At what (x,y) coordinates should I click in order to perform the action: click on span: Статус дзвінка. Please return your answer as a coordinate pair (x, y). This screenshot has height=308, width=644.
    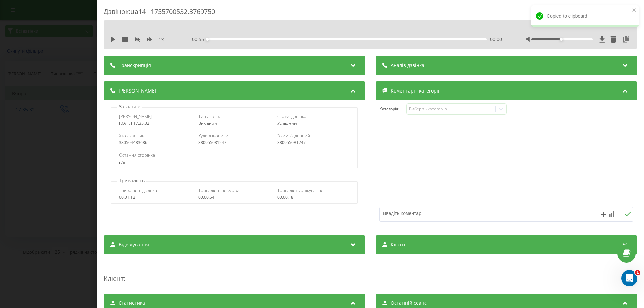
    Looking at the image, I should click on (292, 116).